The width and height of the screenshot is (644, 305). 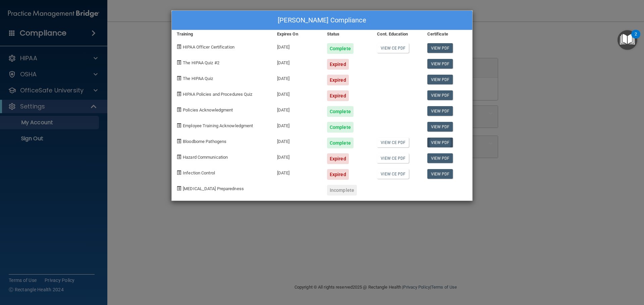 I want to click on div: Incomplete, so click(x=342, y=191).